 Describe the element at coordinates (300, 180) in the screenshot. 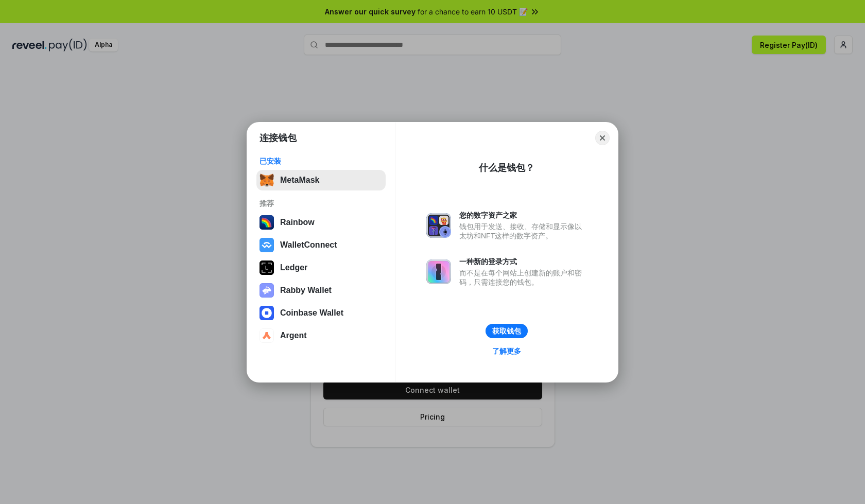

I see `div: MetaMask` at that location.